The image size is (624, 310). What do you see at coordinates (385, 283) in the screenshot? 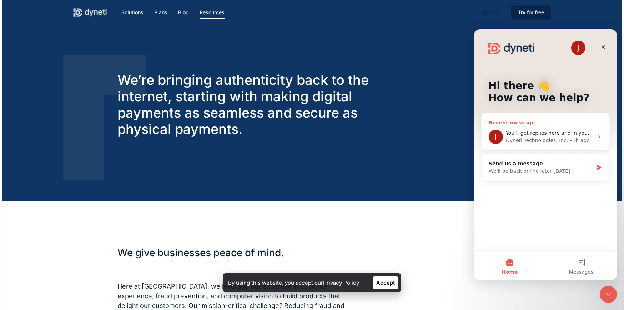
I see `a: Accept` at bounding box center [385, 283].